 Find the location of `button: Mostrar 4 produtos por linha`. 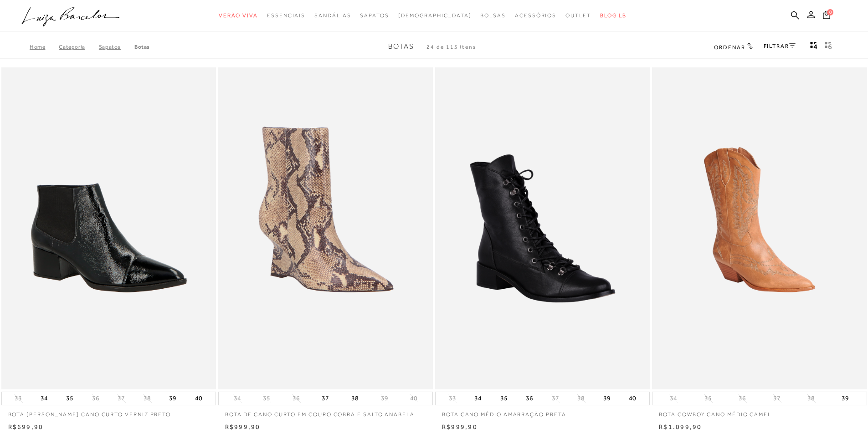

button: Mostrar 4 produtos por linha is located at coordinates (814, 47).